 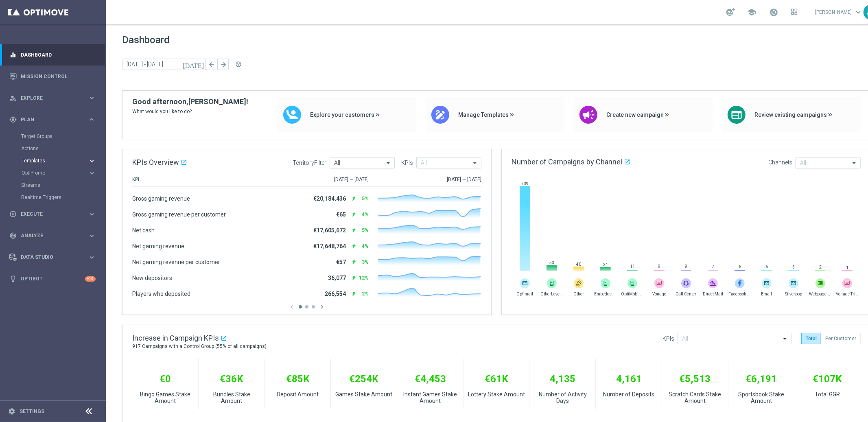 What do you see at coordinates (54, 119) in the screenshot?
I see `span: Plan` at bounding box center [54, 119].